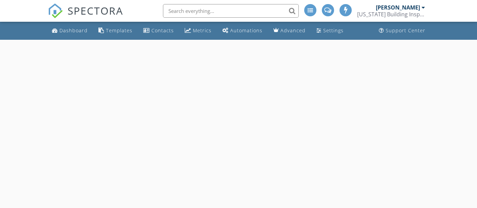  What do you see at coordinates (116, 31) in the screenshot?
I see `a: Templates` at bounding box center [116, 31].